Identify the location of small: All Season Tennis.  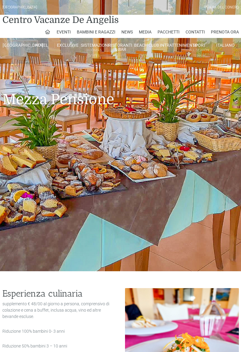
(199, 53).